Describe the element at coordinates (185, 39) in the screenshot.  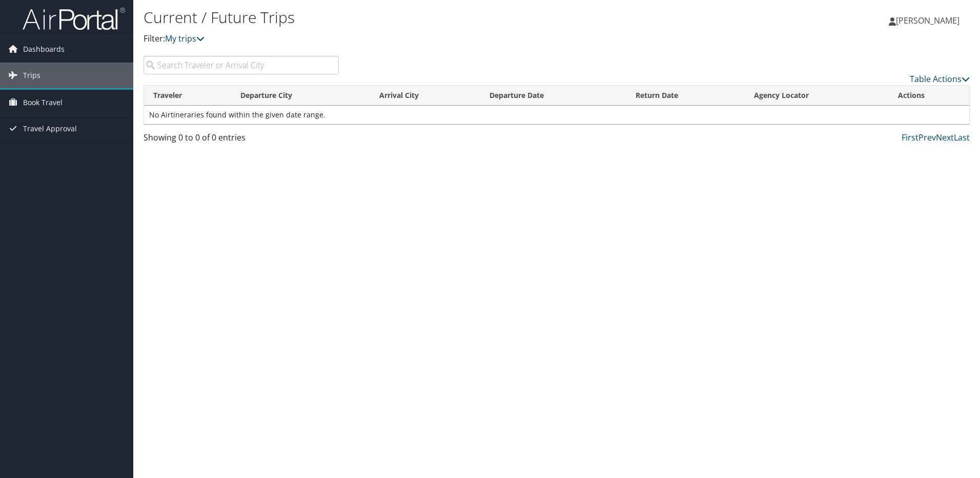
I see `a: My trips` at that location.